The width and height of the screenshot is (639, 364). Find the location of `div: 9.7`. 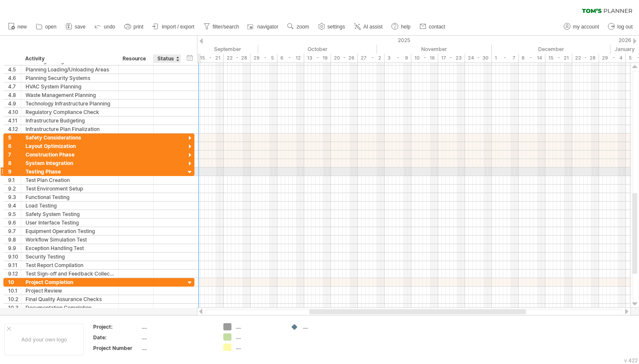

div: 9.7 is located at coordinates (14, 231).